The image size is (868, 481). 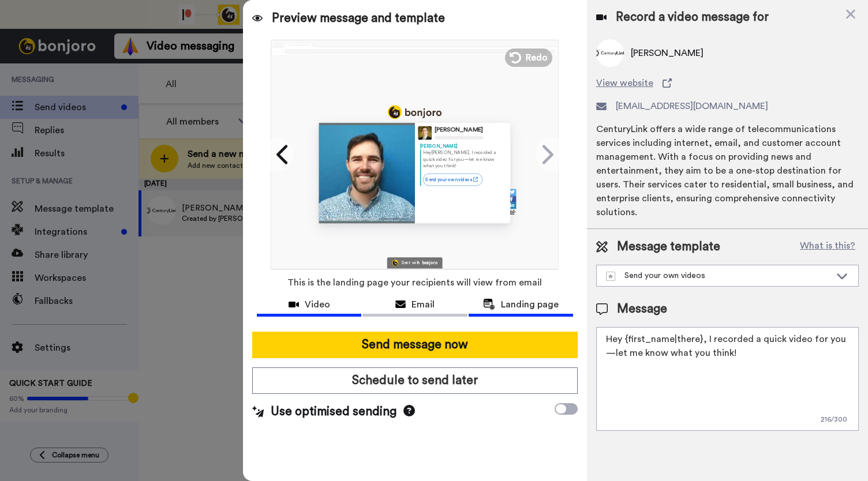 I want to click on div: CenturyLink offers a wide range of telecommunications services including internet, email, and cus..., so click(x=727, y=171).